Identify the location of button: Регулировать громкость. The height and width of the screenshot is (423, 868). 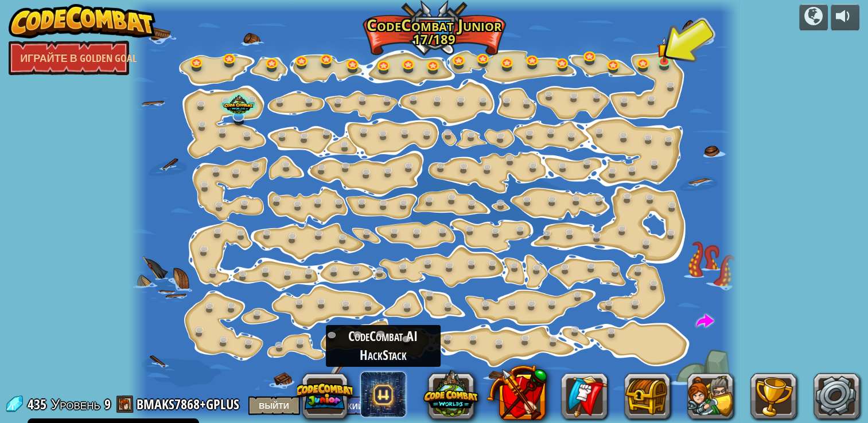
(845, 17).